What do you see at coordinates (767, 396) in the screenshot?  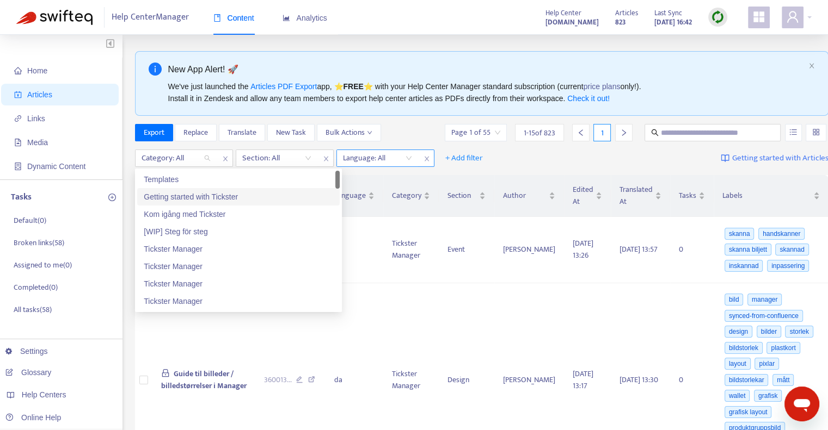 I see `span: grafisk` at bounding box center [767, 396].